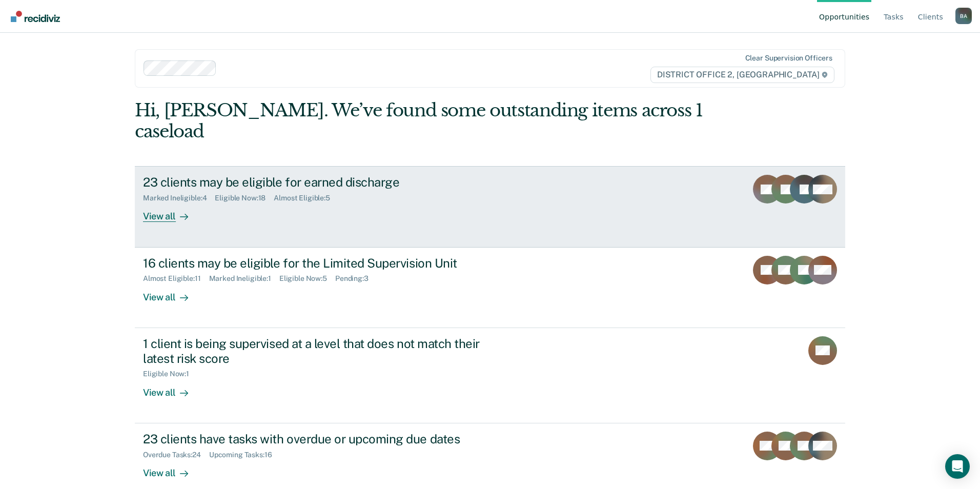 Image resolution: width=980 pixels, height=489 pixels. I want to click on div: Upcoming Tasks : 16, so click(245, 455).